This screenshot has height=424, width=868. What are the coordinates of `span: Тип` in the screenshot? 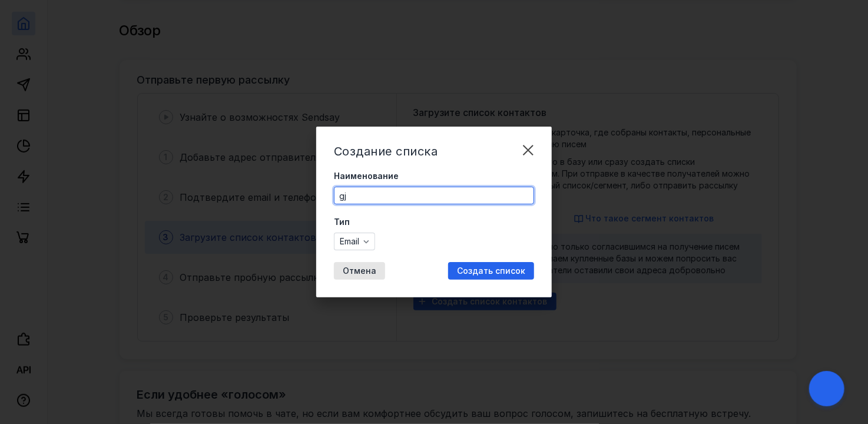 It's located at (341, 222).